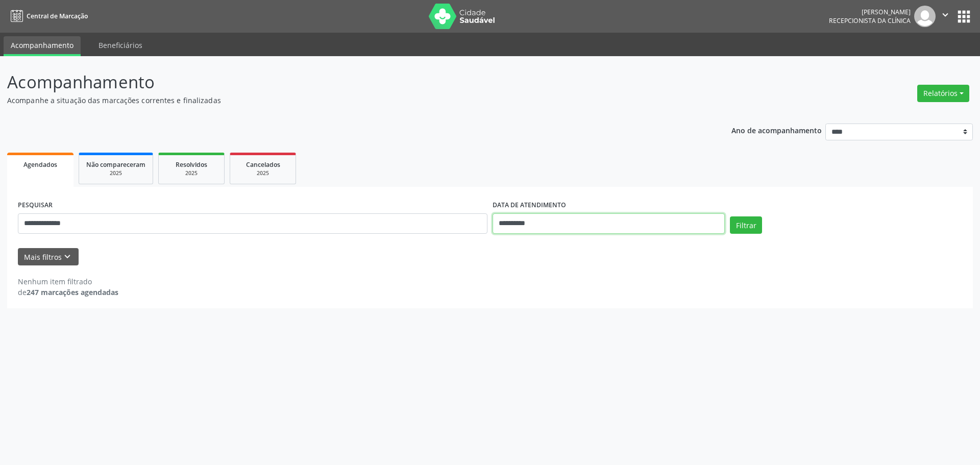 The image size is (980, 465). What do you see at coordinates (40, 165) in the screenshot?
I see `span: Agendados` at bounding box center [40, 165].